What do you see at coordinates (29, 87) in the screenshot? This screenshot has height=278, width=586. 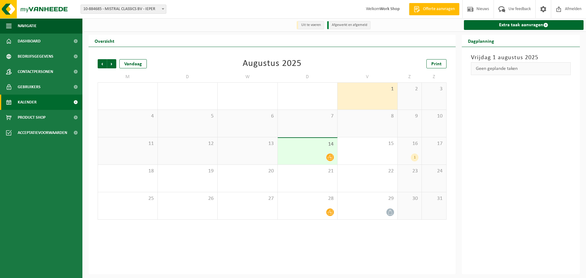 I see `span: Gebruikers` at bounding box center [29, 87].